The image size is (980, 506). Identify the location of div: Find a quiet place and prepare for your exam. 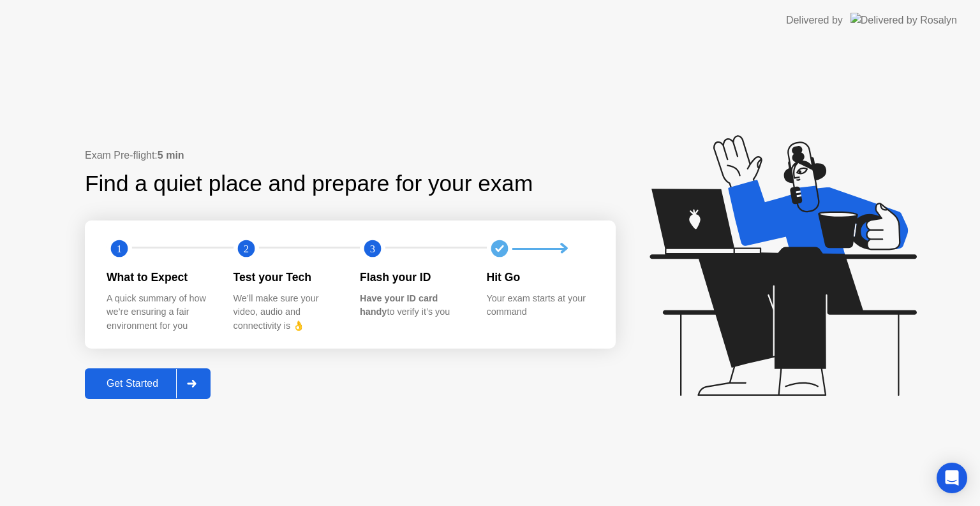
(309, 184).